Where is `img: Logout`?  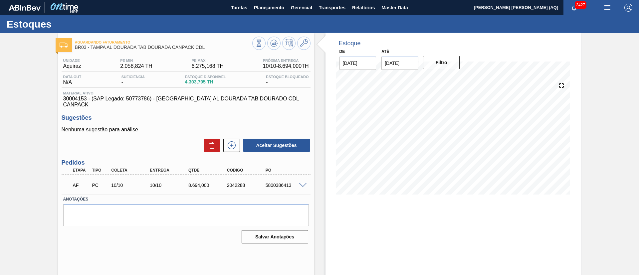 img: Logout is located at coordinates (628, 8).